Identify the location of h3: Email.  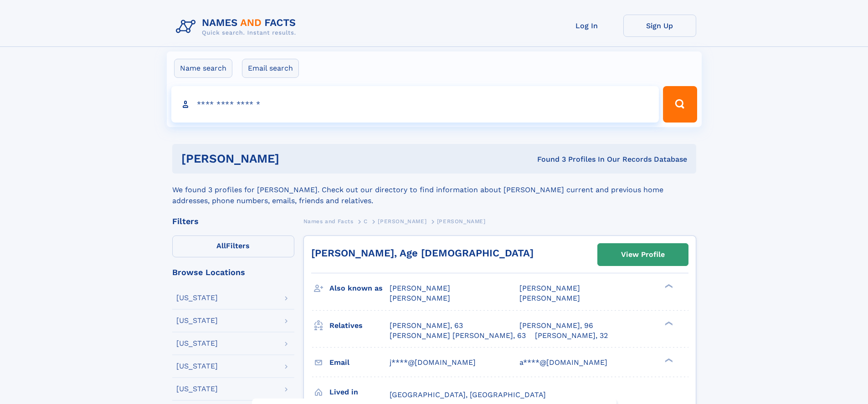
(359, 363).